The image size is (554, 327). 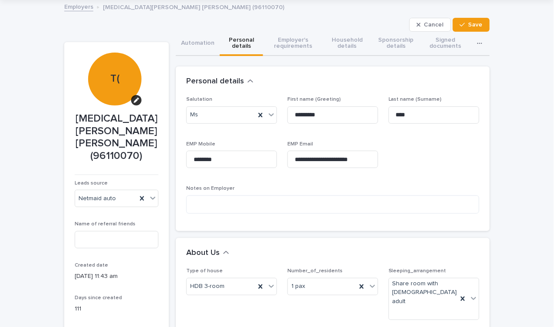 I want to click on button: Household details, so click(x=347, y=44).